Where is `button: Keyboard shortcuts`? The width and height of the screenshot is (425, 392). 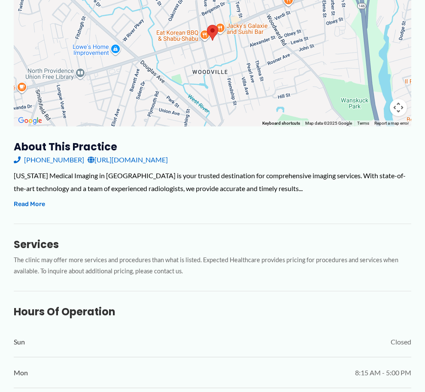 button: Keyboard shortcuts is located at coordinates (281, 124).